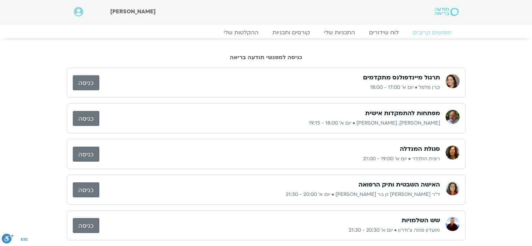  Describe the element at coordinates (453, 152) in the screenshot. I see `img: רונית הולנדר` at that location.